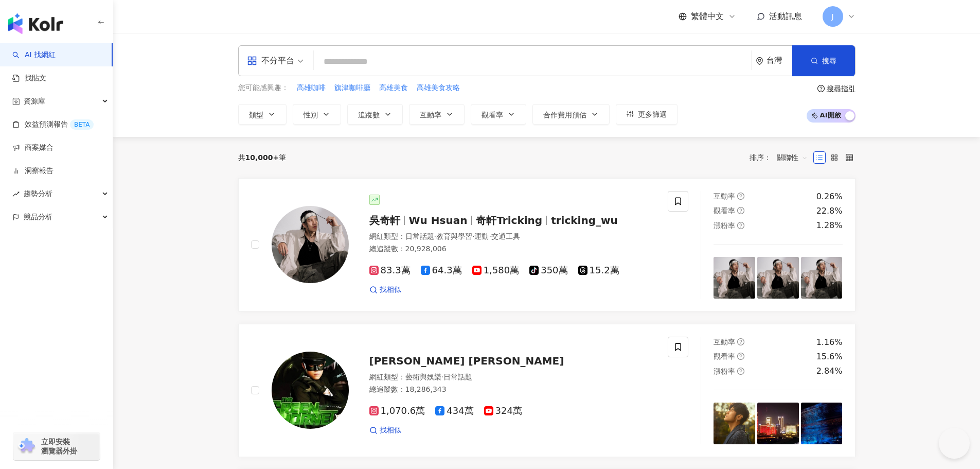  Describe the element at coordinates (829, 197) in the screenshot. I see `div: 0.26%` at that location.